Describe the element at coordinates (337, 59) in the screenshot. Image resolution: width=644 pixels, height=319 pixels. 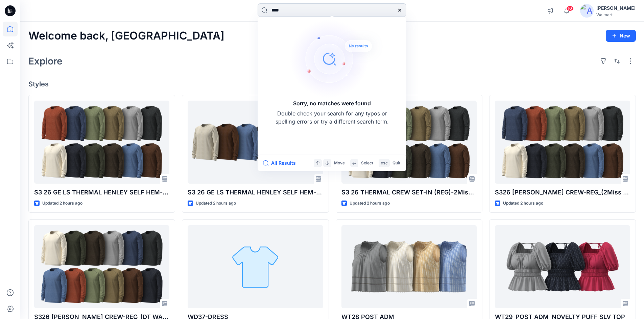
I see `img: Sorry, no matches were found` at that location.